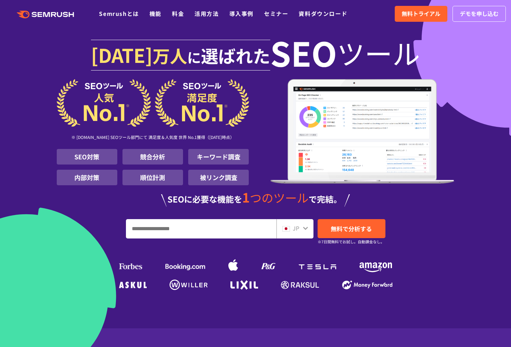 The width and height of the screenshot is (511, 347). I want to click on span: SEO, so click(304, 53).